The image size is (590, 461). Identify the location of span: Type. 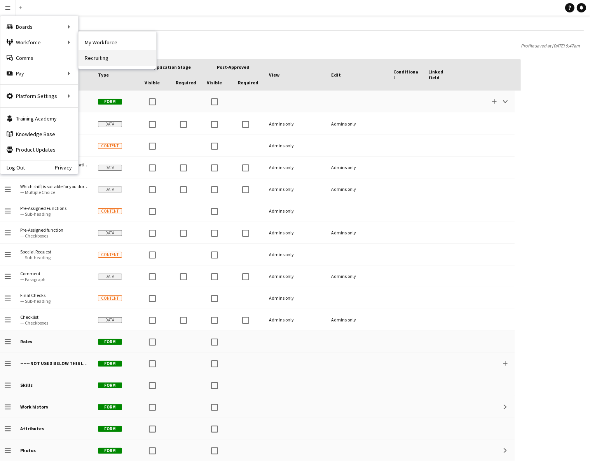
(103, 75).